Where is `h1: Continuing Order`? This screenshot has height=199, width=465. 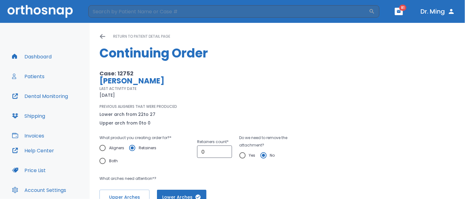 h1: Continuing Order is located at coordinates (277, 53).